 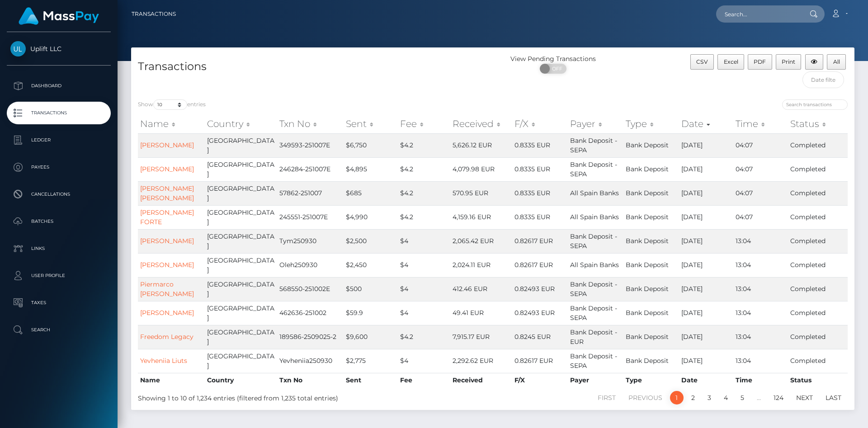 What do you see at coordinates (676, 398) in the screenshot?
I see `a: 1` at bounding box center [676, 398].